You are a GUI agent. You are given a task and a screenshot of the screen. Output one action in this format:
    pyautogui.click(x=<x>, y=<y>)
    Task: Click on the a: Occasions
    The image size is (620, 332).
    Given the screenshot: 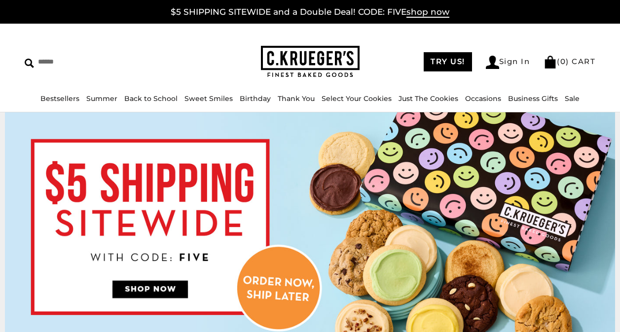 What is the action you would take?
    pyautogui.click(x=483, y=99)
    